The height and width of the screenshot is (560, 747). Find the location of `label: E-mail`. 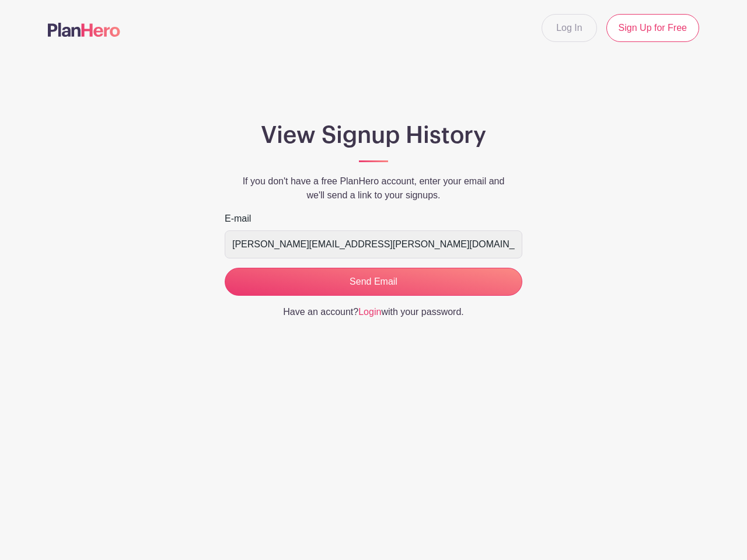

label: E-mail is located at coordinates (238, 219).